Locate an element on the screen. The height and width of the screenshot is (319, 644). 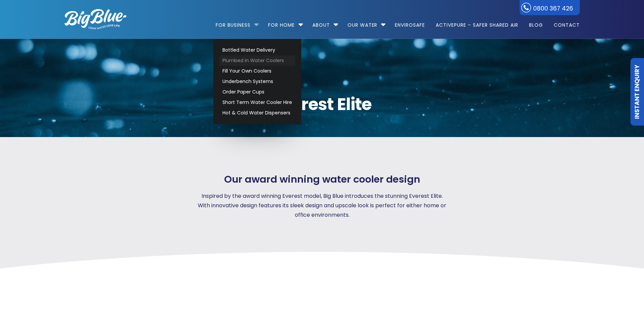
a: Fill Your Own Coolers is located at coordinates (257, 71).